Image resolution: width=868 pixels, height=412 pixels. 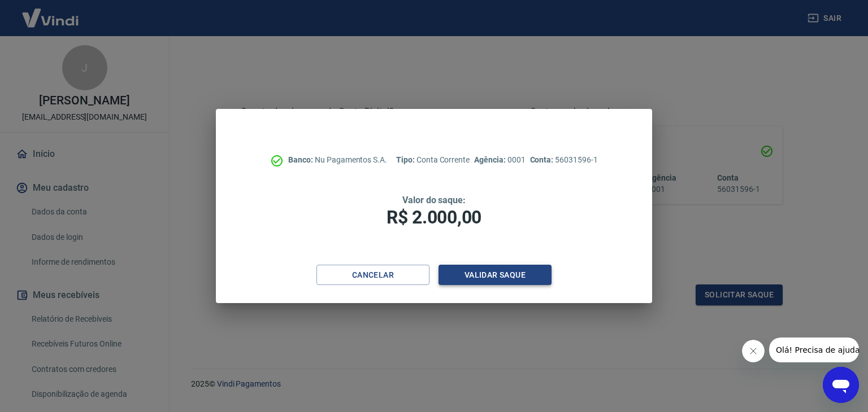 I want to click on span: Olá! Precisa de ajuda?, so click(x=51, y=13).